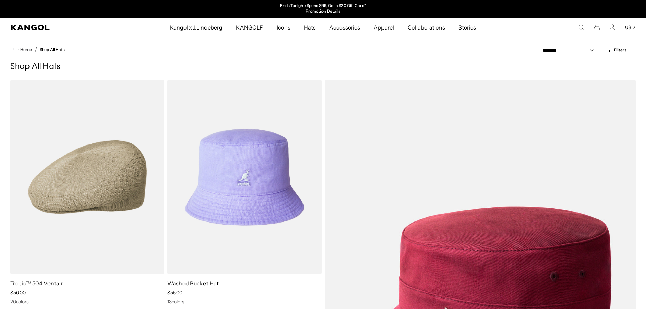  I want to click on a: Kangol, so click(61, 27).